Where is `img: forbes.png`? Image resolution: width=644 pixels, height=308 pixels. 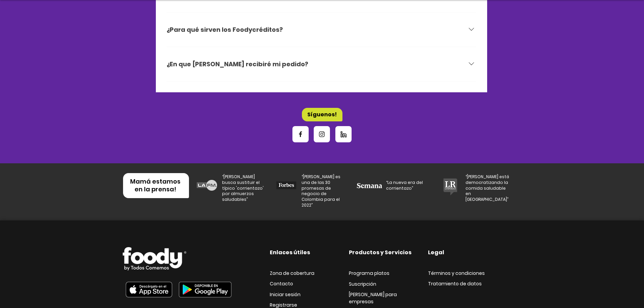 img: forbes.png is located at coordinates (286, 185).